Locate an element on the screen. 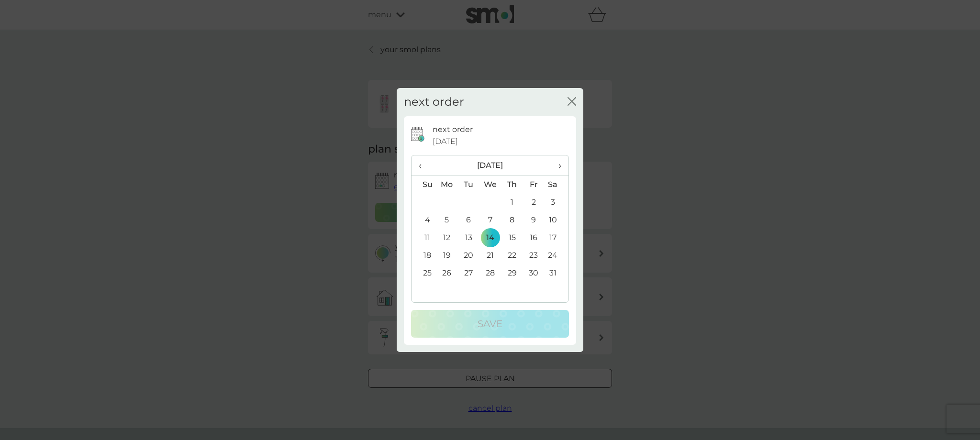 Image resolution: width=980 pixels, height=440 pixels. td: 24 is located at coordinates (556, 256).